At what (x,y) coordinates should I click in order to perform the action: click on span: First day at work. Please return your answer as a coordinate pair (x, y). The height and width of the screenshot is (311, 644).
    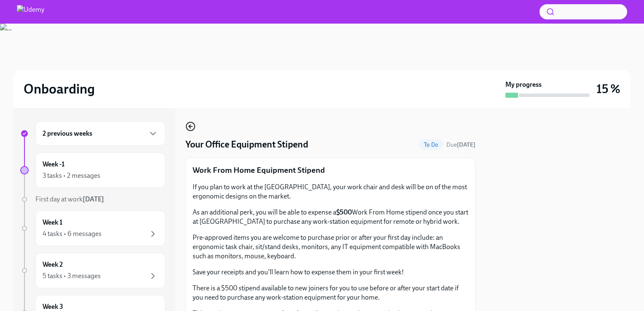
    Looking at the image, I should click on (70, 199).